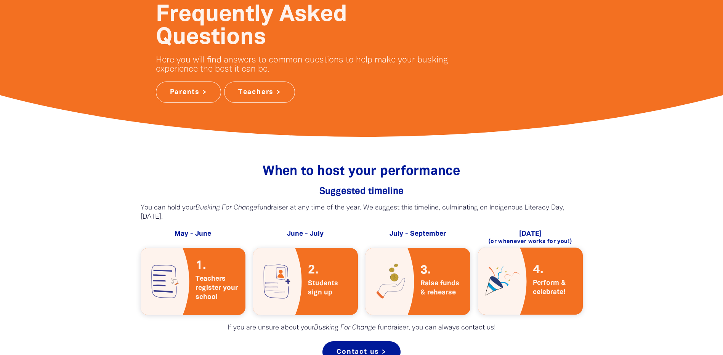 This screenshot has width=723, height=355. I want to click on span: Teachers register your school, so click(217, 288).